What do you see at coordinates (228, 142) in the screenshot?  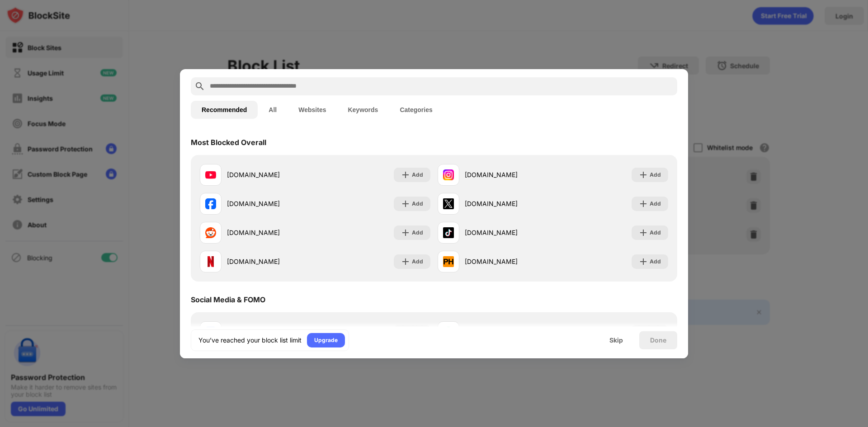 I see `div: Most Blocked Overall` at bounding box center [228, 142].